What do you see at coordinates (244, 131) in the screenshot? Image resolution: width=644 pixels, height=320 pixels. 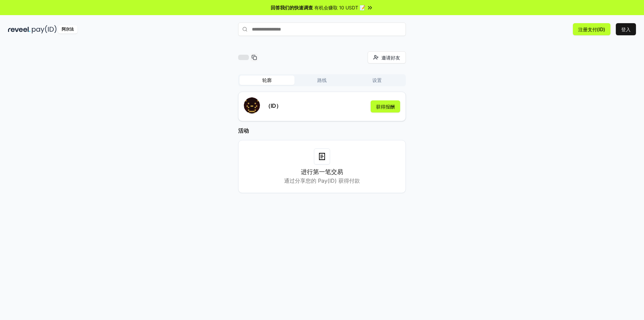 I see `font: 活动` at bounding box center [244, 131].